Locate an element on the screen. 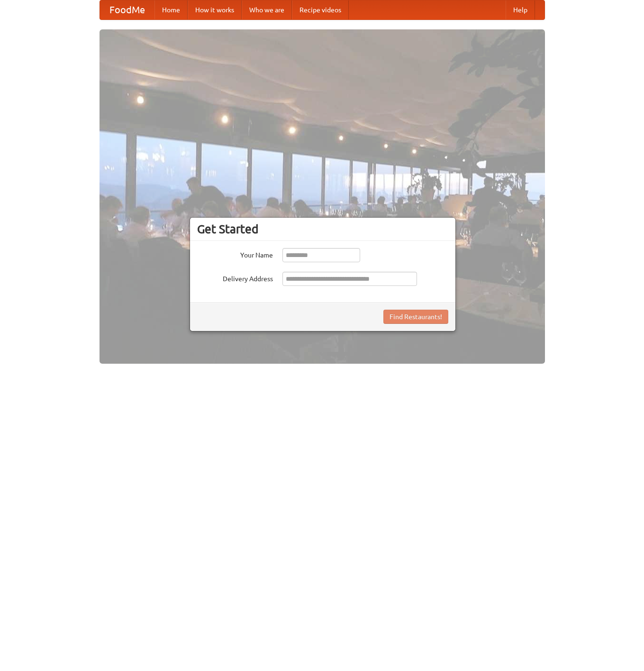  a: Home is located at coordinates (171, 10).